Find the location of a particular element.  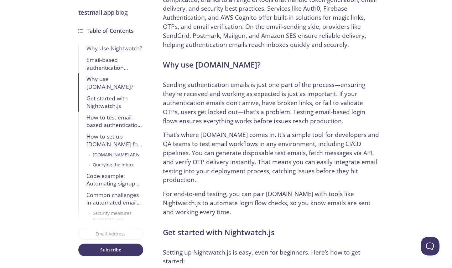

div: Get started with Nightwatch.js is located at coordinates (115, 102).